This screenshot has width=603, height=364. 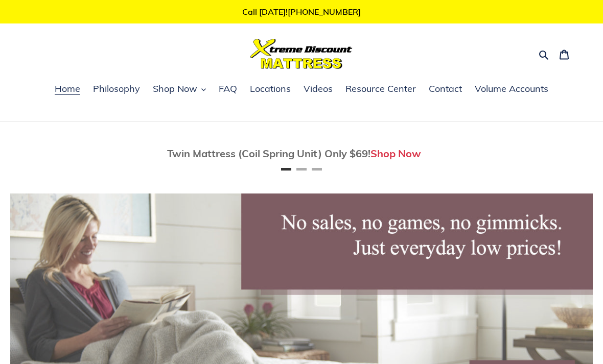 I want to click on button: Page 3, so click(x=317, y=169).